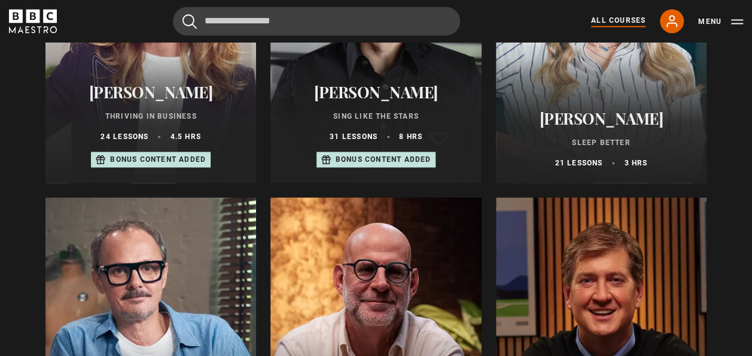  I want to click on p: 4.5 hrs, so click(185, 136).